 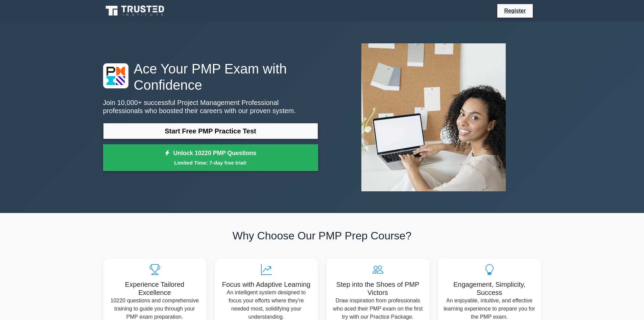 What do you see at coordinates (515, 11) in the screenshot?
I see `a: Register` at bounding box center [515, 11].